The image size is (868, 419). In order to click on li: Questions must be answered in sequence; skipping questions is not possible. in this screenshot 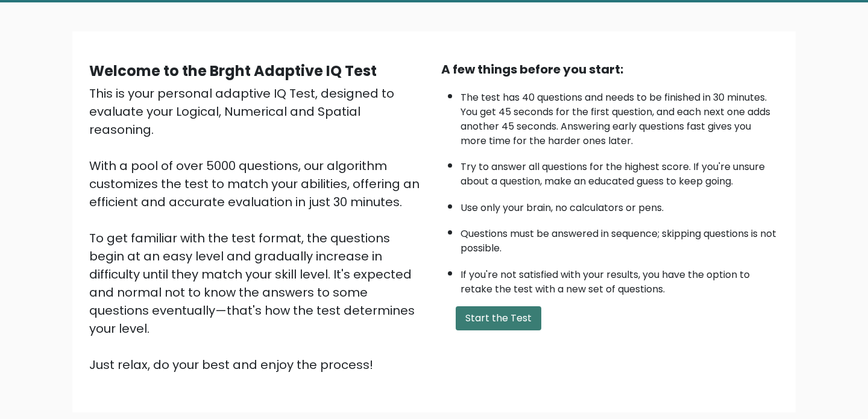, I will do `click(620, 238)`.